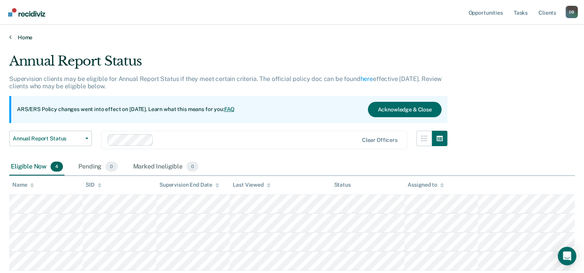  Describe the element at coordinates (166, 167) in the screenshot. I see `div: Marked Ineligible0` at that location.